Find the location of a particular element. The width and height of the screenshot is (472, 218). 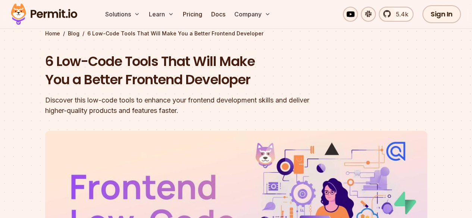

button: Company is located at coordinates (252, 14).